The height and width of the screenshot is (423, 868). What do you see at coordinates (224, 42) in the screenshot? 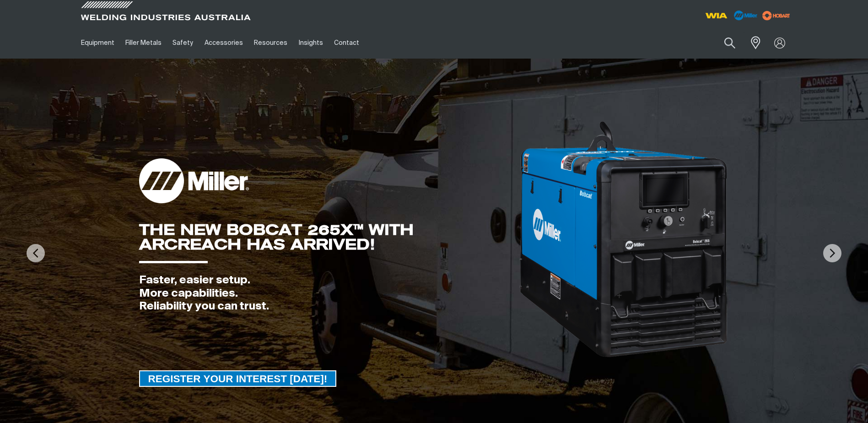
I see `a: Accessories` at bounding box center [224, 42].